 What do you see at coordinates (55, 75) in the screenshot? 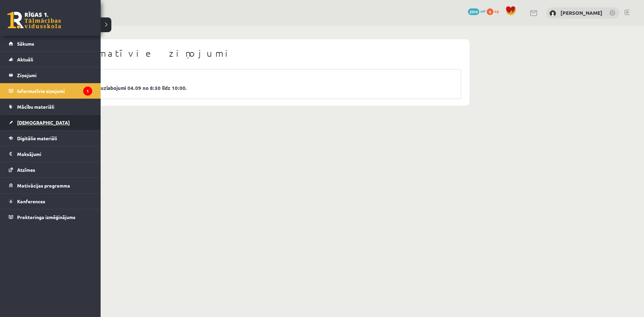
I see `legend: Ziņojumi` at bounding box center [55, 75].